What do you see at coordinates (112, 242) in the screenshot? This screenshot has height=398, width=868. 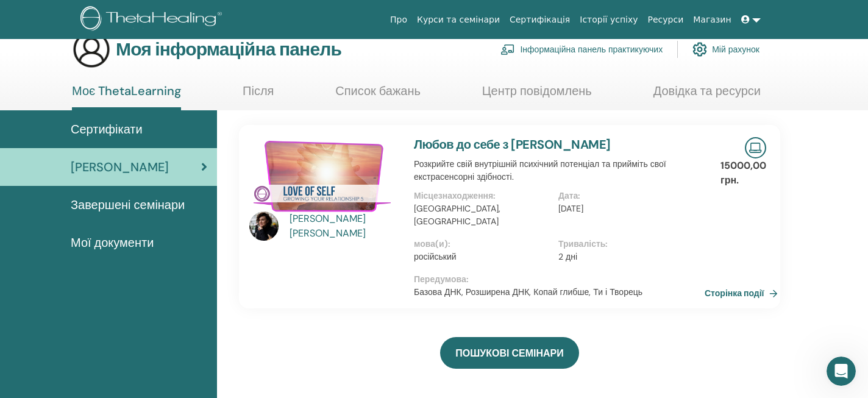 I see `font: Мої документи` at bounding box center [112, 242].